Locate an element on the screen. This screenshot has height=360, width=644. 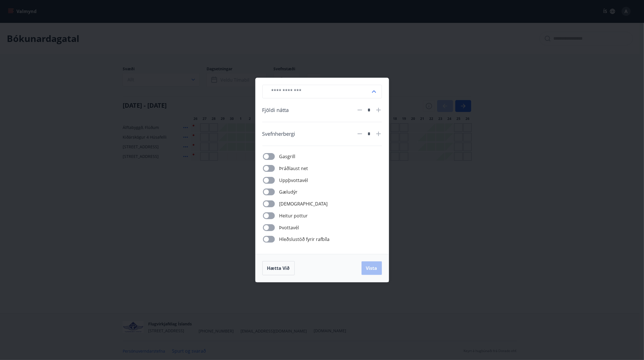
span: Fjöldi nátta is located at coordinates (276, 110).